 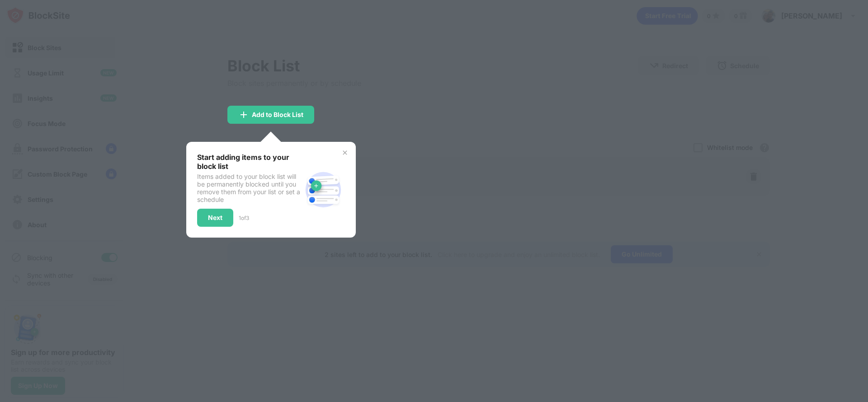 I want to click on div: 1 of 3, so click(x=244, y=218).